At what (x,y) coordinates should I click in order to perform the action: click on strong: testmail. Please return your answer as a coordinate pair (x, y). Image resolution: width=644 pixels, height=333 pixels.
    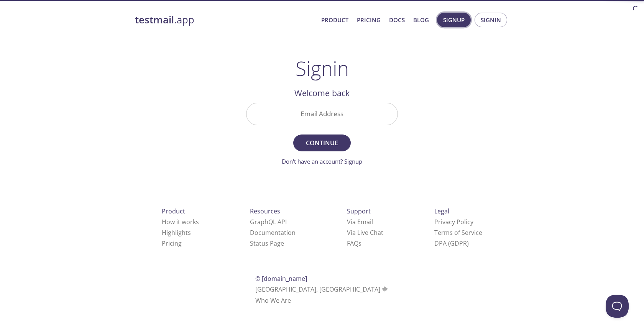
    Looking at the image, I should click on (154, 20).